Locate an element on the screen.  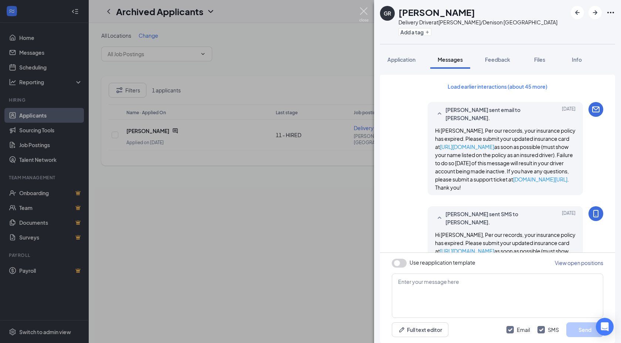
svg: ArrowLeftNew is located at coordinates (577, 13).